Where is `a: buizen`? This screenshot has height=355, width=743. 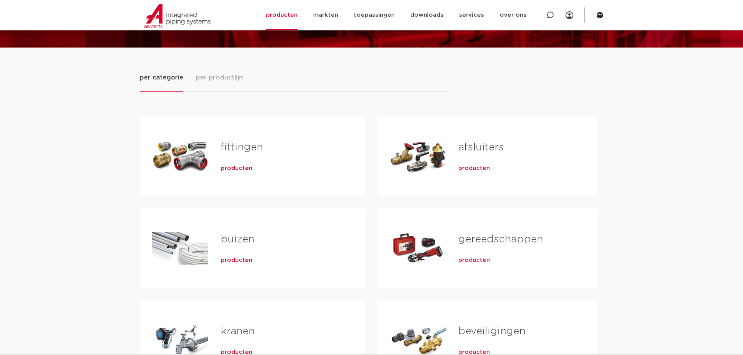 a: buizen is located at coordinates (237, 239).